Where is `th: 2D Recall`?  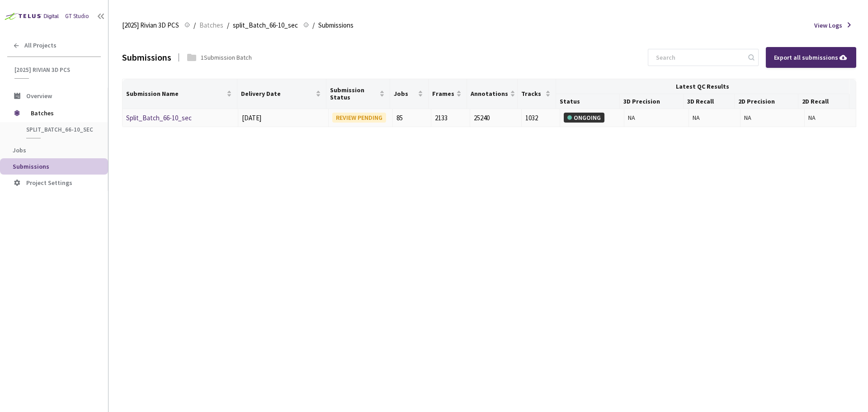 th: 2D Recall is located at coordinates (824, 101).